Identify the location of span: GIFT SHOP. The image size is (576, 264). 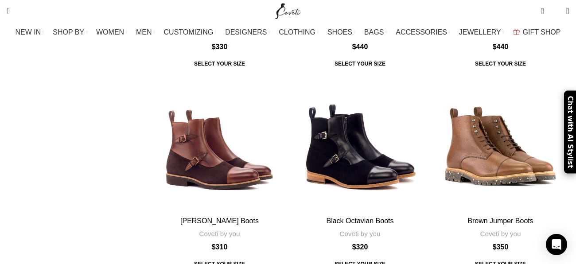
(542, 32).